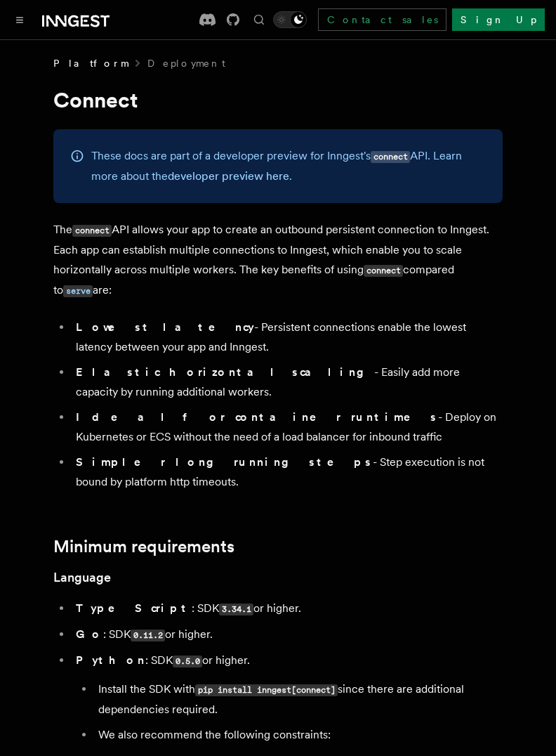 The height and width of the screenshot is (756, 556). I want to click on button: Find something..., so click(259, 20).